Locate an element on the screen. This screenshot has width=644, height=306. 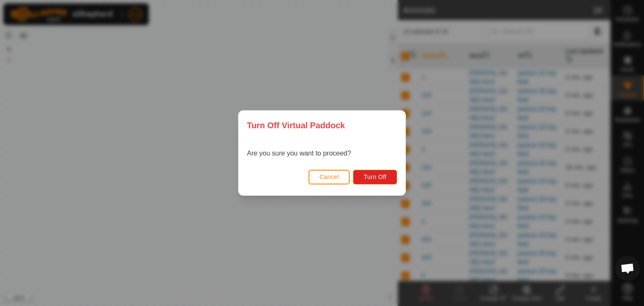
button: Turn Off is located at coordinates (374, 177).